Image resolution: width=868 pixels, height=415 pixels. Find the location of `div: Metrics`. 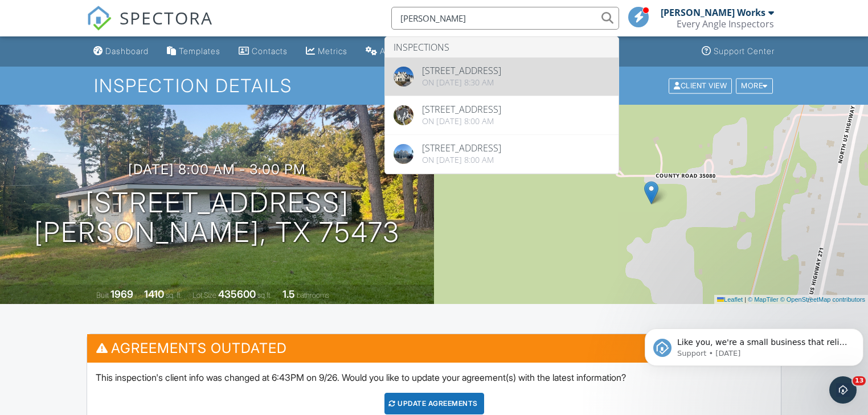

div: Metrics is located at coordinates (332, 51).